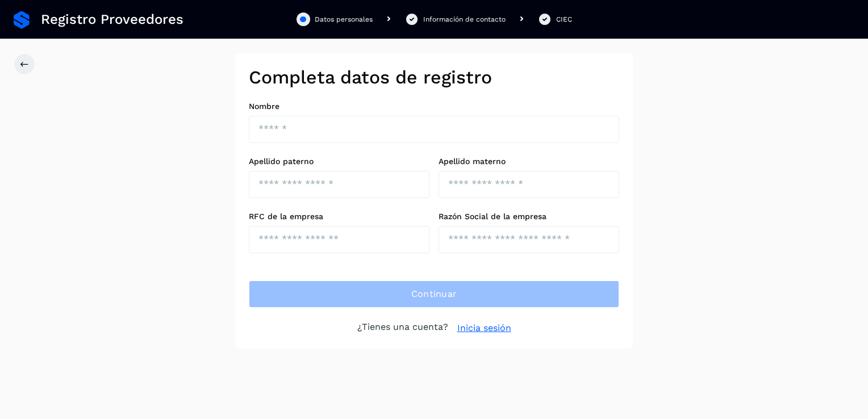 The image size is (868, 419). What do you see at coordinates (434, 294) in the screenshot?
I see `span: Continuar` at bounding box center [434, 294].